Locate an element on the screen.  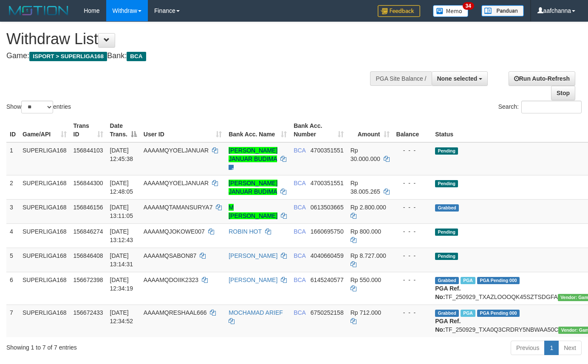
div: PGA Site Balance / is located at coordinates (401, 79).